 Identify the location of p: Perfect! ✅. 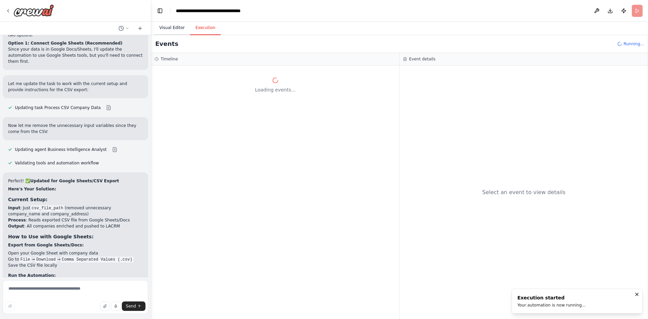
(75, 181).